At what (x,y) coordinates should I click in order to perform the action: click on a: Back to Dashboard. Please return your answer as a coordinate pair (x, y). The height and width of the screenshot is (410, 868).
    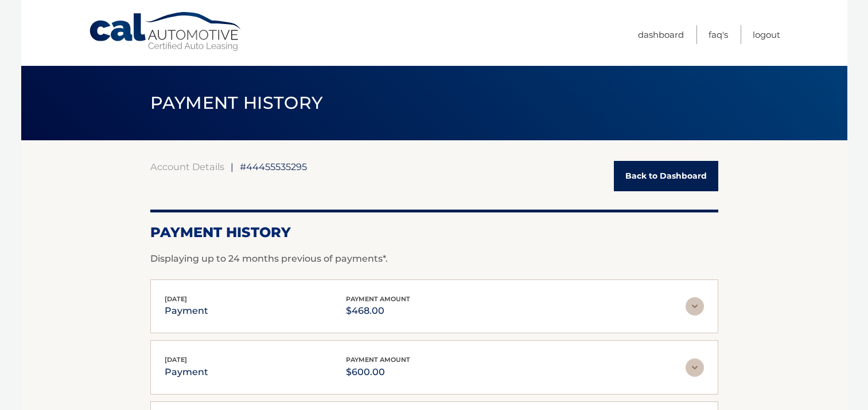
    Looking at the image, I should click on (666, 176).